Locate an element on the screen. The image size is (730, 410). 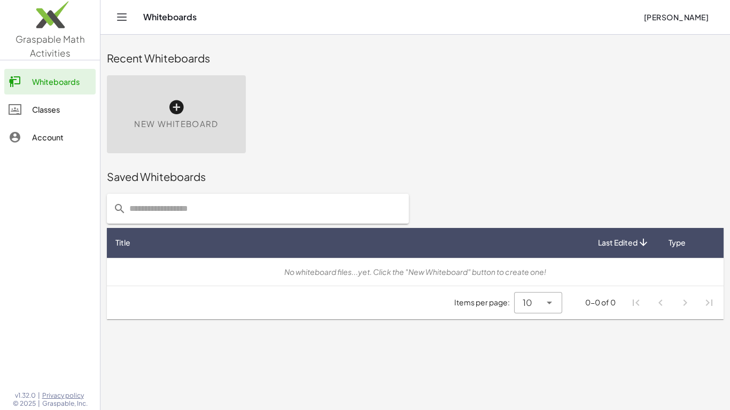
nav: Pagination Navigation is located at coordinates (673, 303).